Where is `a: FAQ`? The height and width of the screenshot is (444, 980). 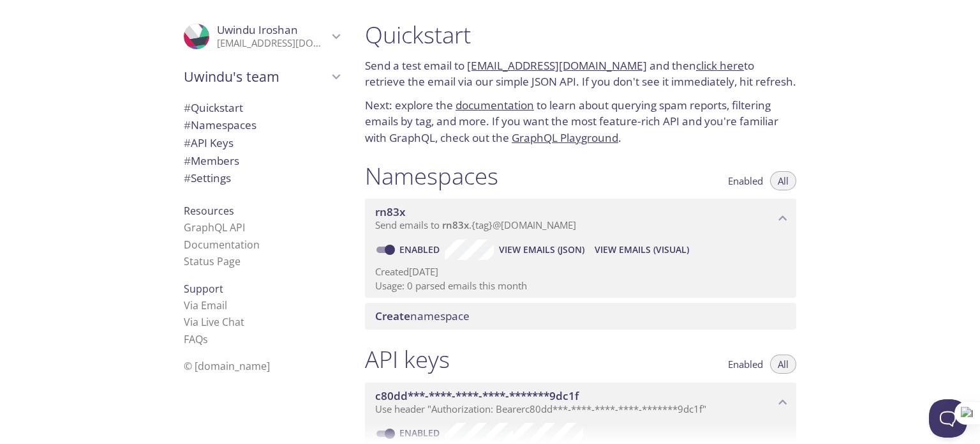 a: FAQ is located at coordinates (195, 339).